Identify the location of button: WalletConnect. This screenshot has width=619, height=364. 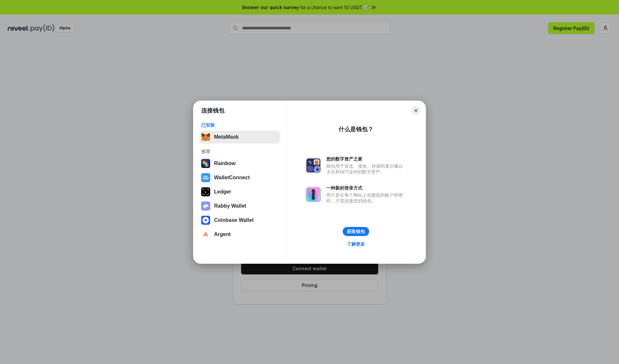
(239, 178).